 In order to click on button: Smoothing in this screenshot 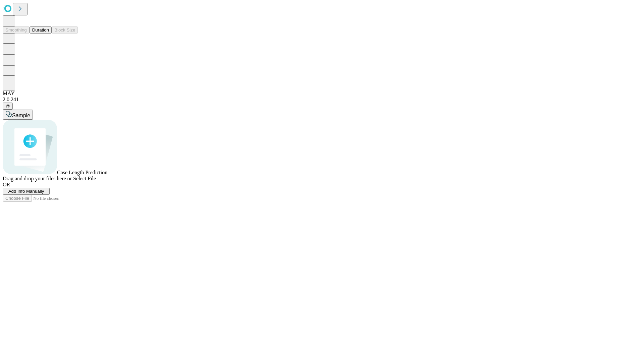, I will do `click(16, 30)`.